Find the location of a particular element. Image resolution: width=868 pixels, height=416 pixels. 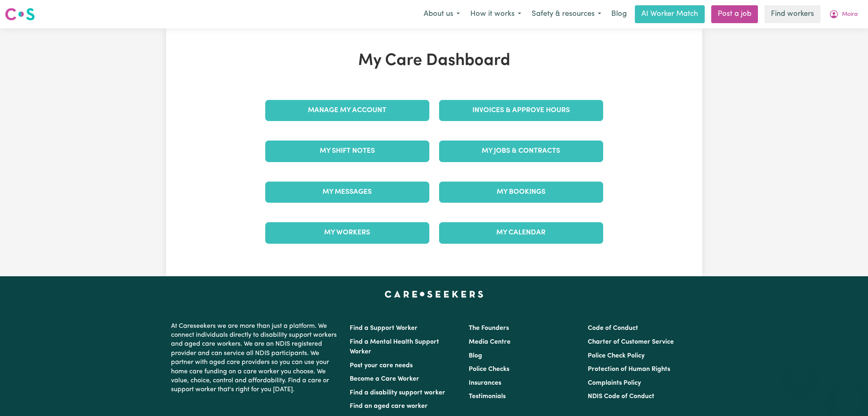

a: Police Check Policy is located at coordinates (616, 356).